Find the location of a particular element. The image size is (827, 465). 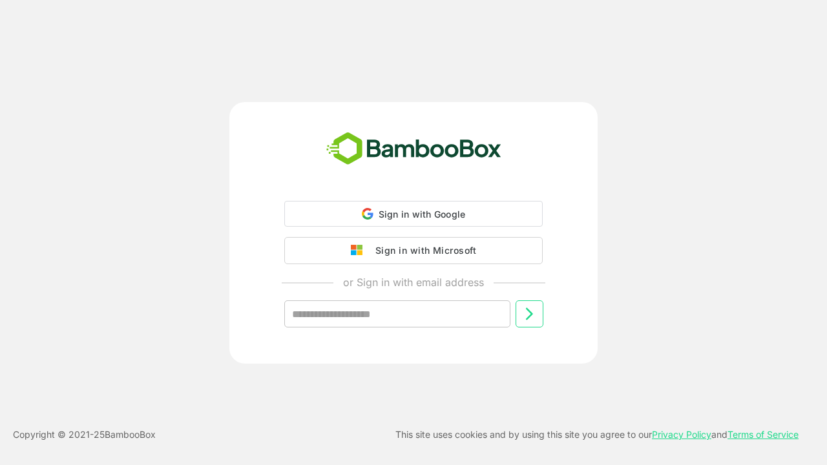

a: Privacy Policy is located at coordinates (681, 434).